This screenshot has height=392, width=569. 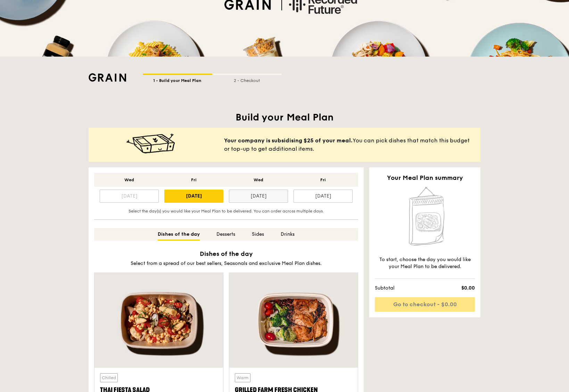 What do you see at coordinates (404, 288) in the screenshot?
I see `span: Subtotal` at bounding box center [404, 288].